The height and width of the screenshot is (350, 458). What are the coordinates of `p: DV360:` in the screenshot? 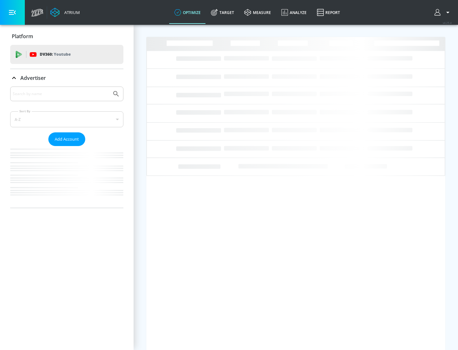 It's located at (55, 54).